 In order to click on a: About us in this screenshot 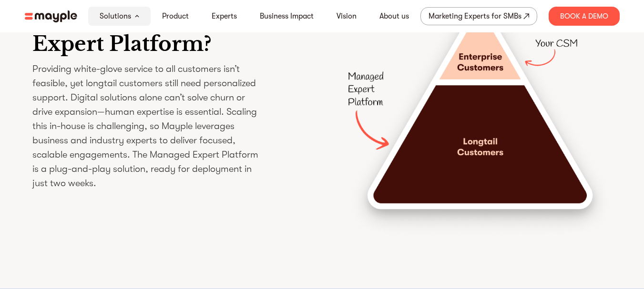, I will do `click(394, 16)`.